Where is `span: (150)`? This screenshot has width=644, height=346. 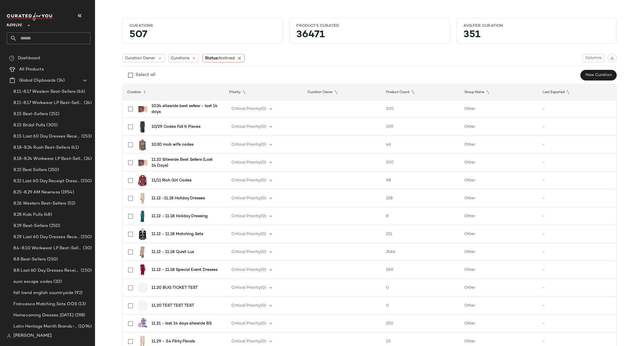 span: (150) is located at coordinates (86, 270).